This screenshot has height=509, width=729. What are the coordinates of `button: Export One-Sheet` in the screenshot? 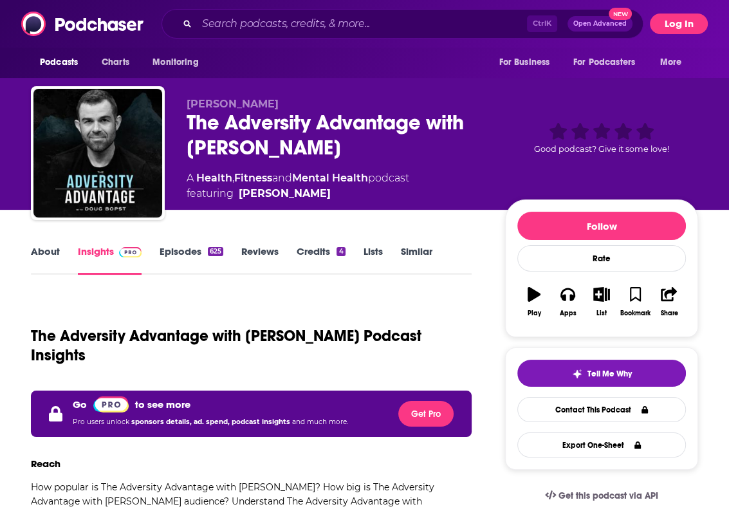 It's located at (602, 445).